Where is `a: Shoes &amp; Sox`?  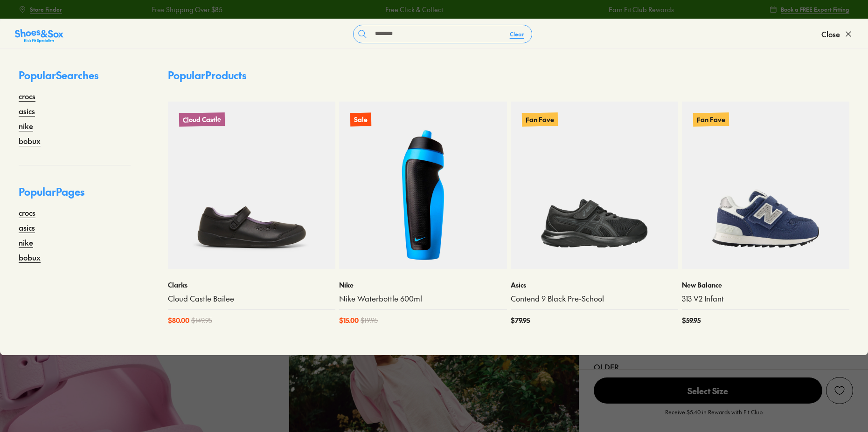 a: Shoes &amp; Sox is located at coordinates (39, 34).